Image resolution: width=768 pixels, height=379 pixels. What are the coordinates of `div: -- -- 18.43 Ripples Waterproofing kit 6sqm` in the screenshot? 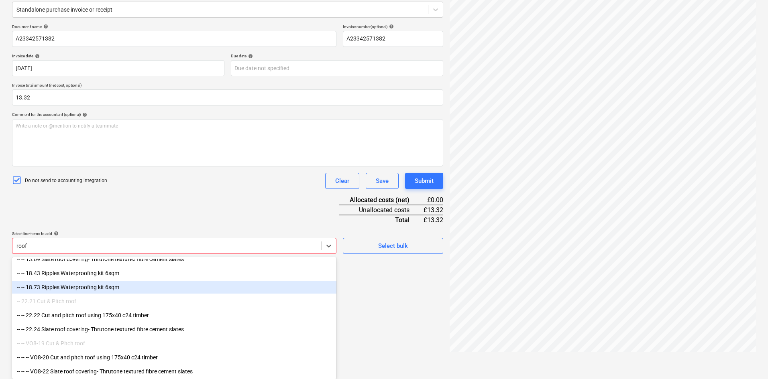 It's located at (174, 273).